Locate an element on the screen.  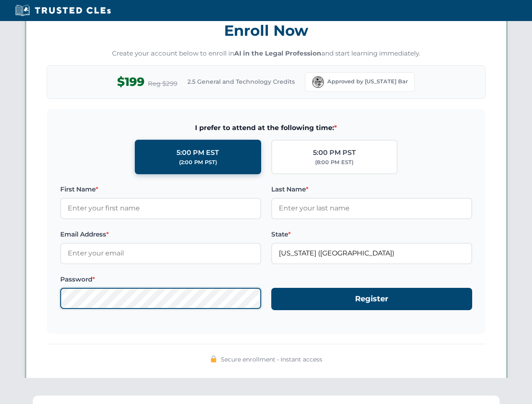
div: 5:00 PM EST is located at coordinates (197, 153).